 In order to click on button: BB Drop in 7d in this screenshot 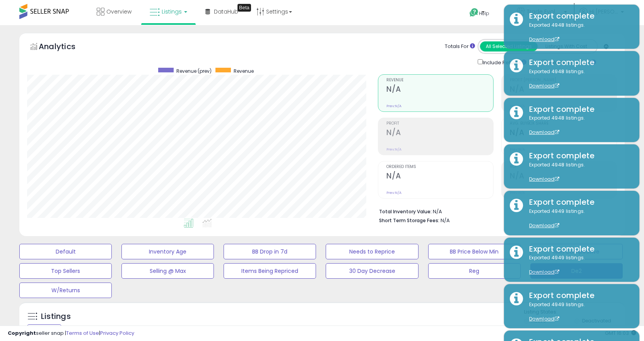, I will do `click(270, 251)`.